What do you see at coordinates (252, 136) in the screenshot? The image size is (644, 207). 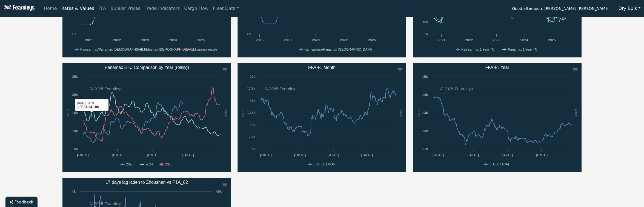 I see `text: 7.5k` at bounding box center [252, 136].